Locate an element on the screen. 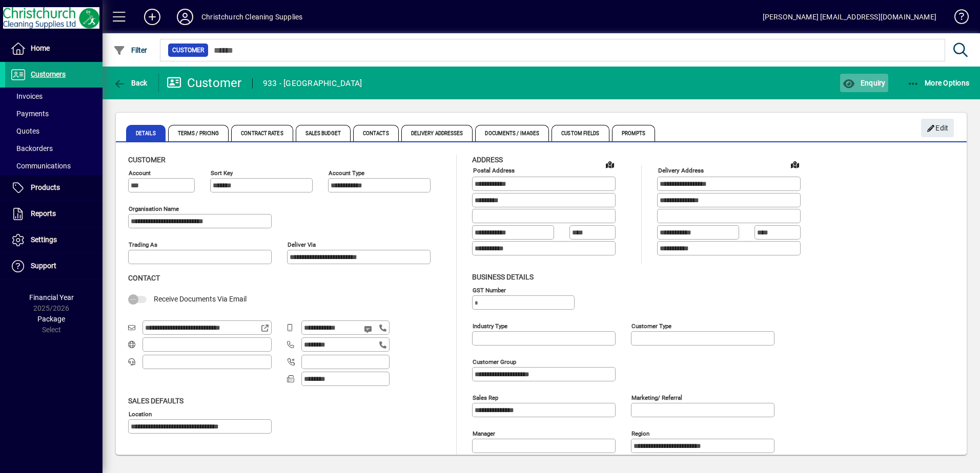  a: Settings is located at coordinates (54, 240).